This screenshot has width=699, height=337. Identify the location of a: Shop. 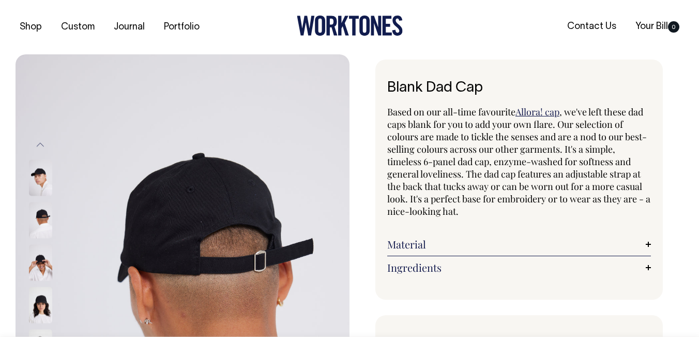
(30, 27).